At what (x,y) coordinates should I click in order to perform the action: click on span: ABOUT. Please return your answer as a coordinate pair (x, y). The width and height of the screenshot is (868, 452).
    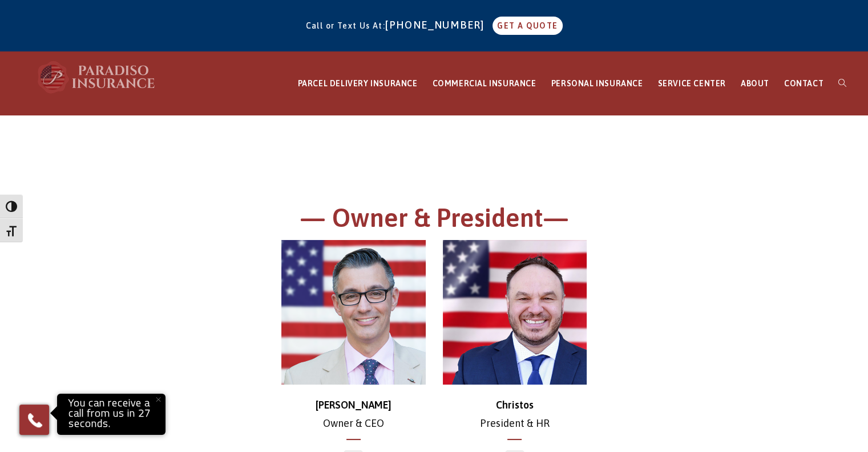
    Looking at the image, I should click on (755, 84).